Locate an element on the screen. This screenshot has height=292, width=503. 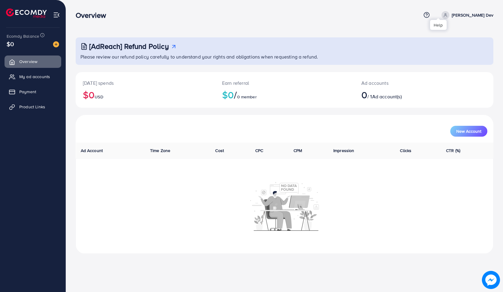
a: logo is located at coordinates (26, 13).